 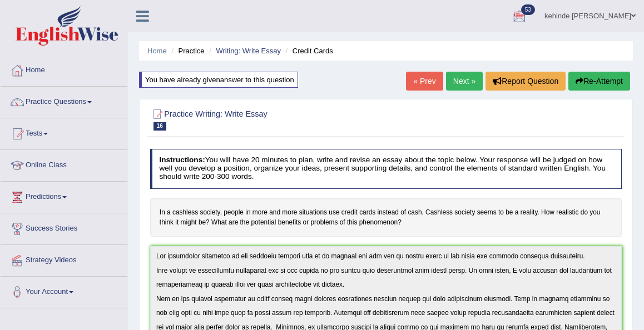 What do you see at coordinates (386, 217) in the screenshot?
I see `h4: In a cashless society, people in more and more situations use credit cards instead of cash. Cashl...` at bounding box center [386, 217].